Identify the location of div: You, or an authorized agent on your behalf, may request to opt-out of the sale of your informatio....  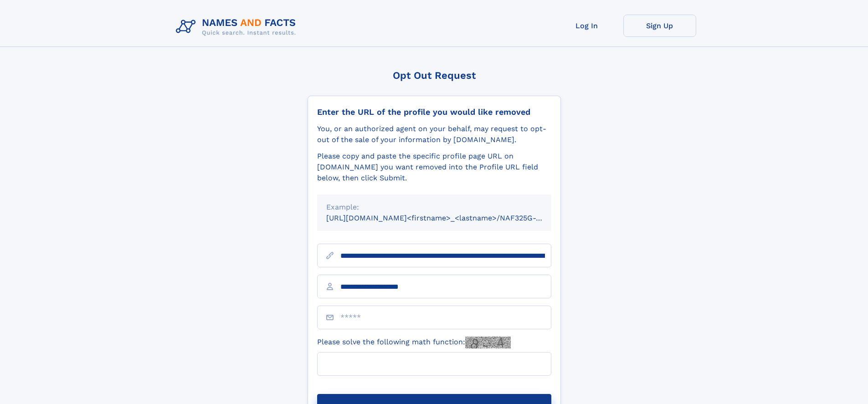
(434, 134).